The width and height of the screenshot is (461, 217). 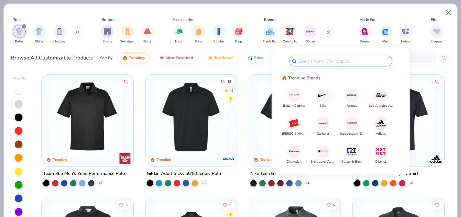 What do you see at coordinates (109, 20) in the screenshot?
I see `div: Bottoms` at bounding box center [109, 20].